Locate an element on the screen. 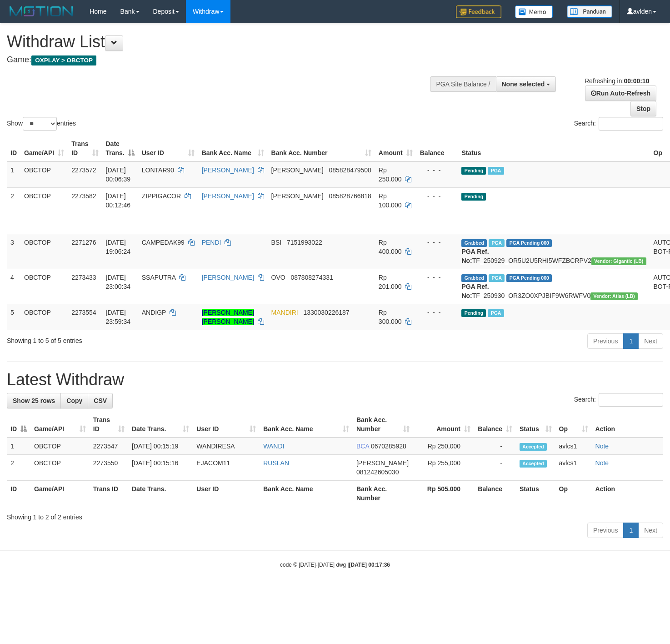 This screenshot has width=670, height=644. th: Amount: activate to sort column ascending is located at coordinates (444, 424).